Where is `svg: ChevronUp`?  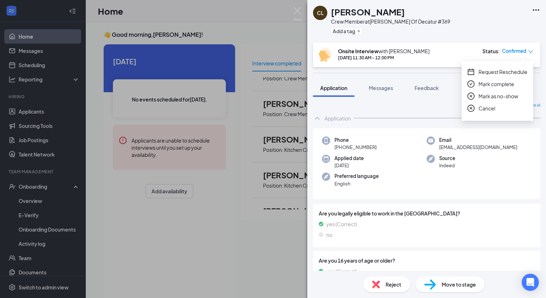 svg: ChevronUp is located at coordinates (317, 118).